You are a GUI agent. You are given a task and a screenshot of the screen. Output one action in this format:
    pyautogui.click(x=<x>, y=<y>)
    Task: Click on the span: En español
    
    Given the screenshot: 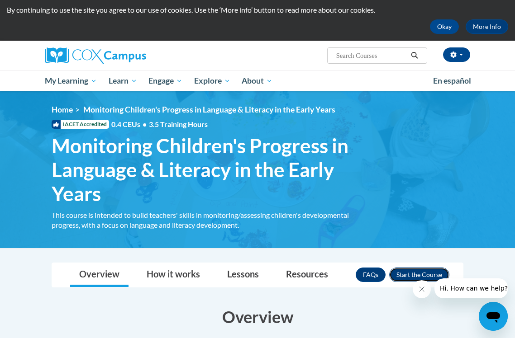 What is the action you would take?
    pyautogui.click(x=452, y=81)
    